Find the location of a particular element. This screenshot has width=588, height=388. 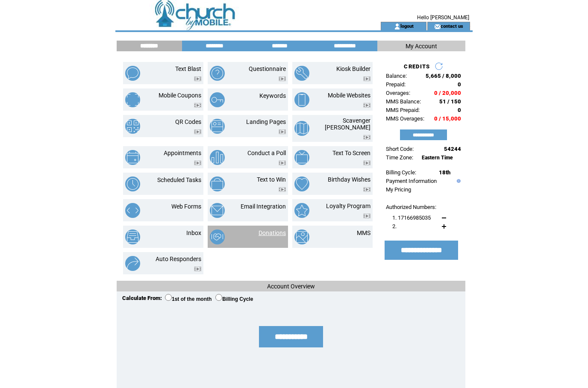

a: My Pricing is located at coordinates (398, 189).